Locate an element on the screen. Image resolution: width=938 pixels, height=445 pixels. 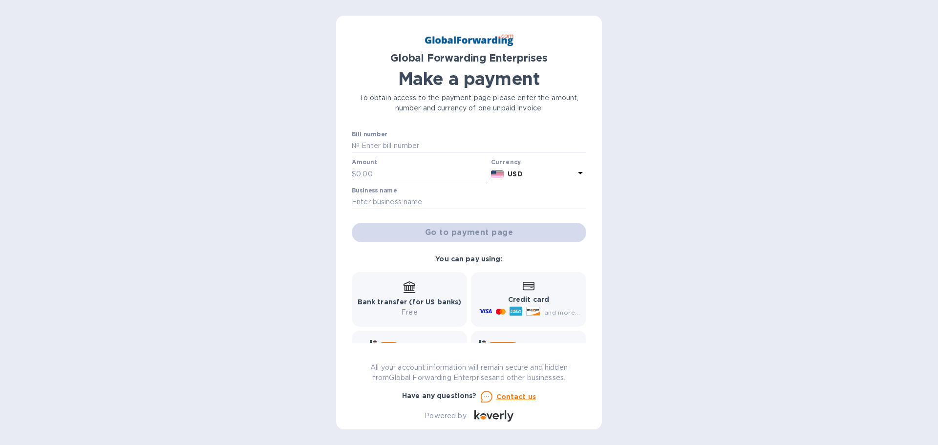
label: Amount is located at coordinates (364, 163).